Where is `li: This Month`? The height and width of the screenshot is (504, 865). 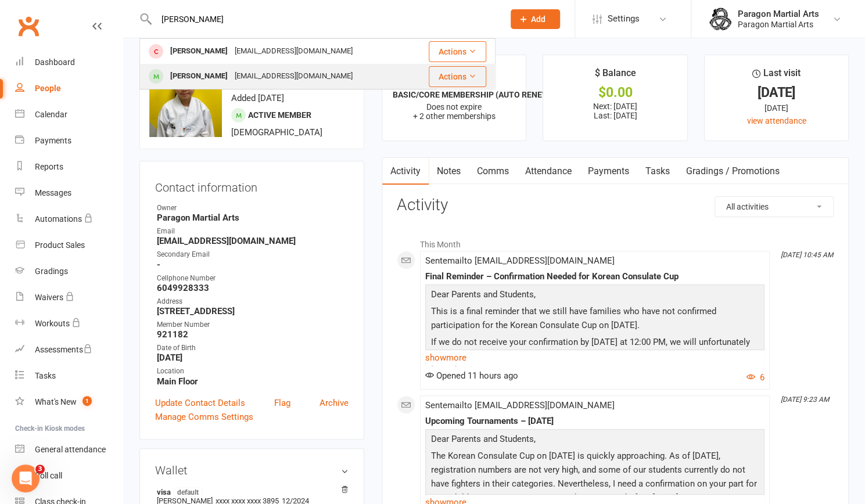
li: This Month is located at coordinates (615, 241).